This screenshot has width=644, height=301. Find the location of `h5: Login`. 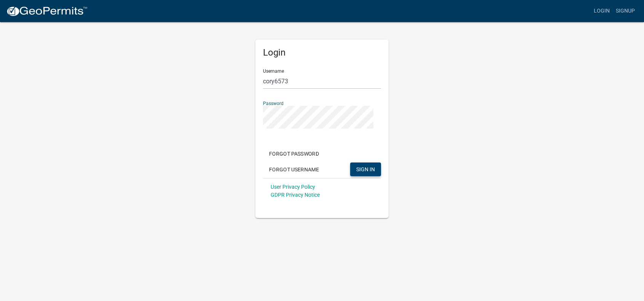

h5: Login is located at coordinates (322, 53).